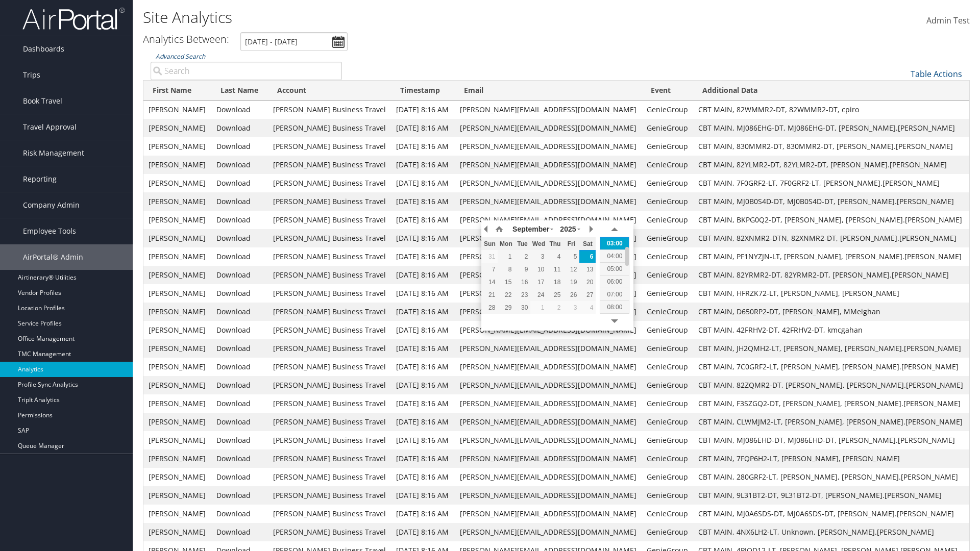  I want to click on div: 1, so click(538, 307).